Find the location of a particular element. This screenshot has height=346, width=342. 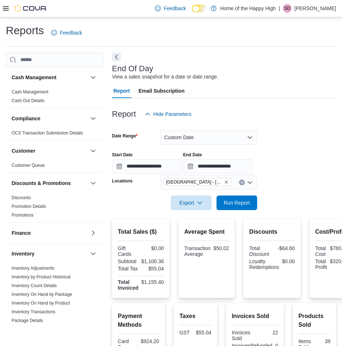

div: Compliance is located at coordinates (54, 134).